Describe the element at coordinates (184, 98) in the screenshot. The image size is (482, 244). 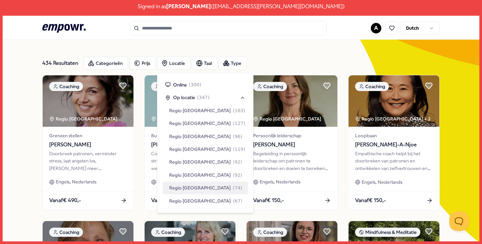
I see `span: Op locatie` at that location.